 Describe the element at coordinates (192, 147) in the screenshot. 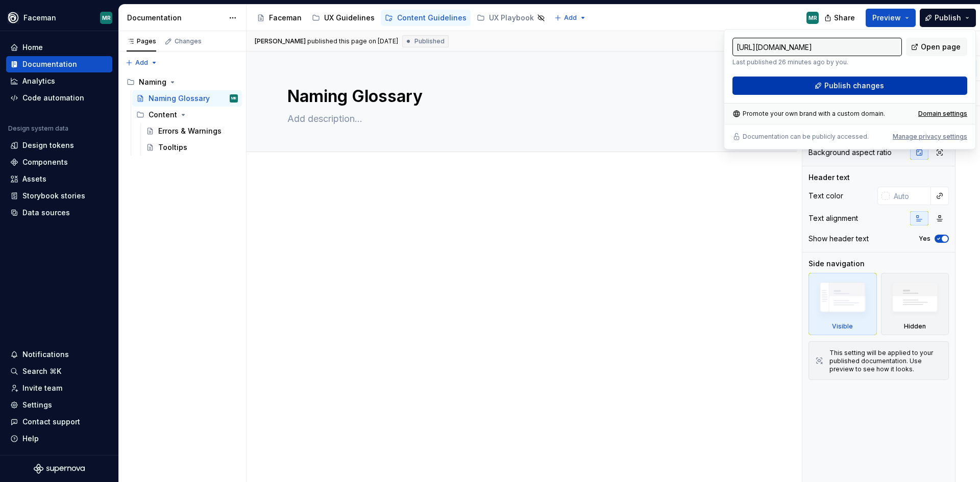

I see `a: Tooltips` at that location.